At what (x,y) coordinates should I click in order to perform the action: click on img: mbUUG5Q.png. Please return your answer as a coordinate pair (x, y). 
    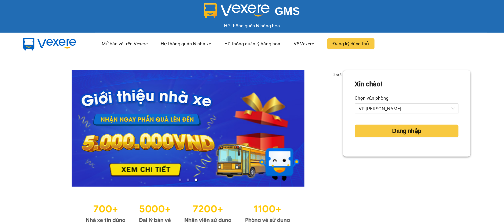
    Looking at the image, I should click on (50, 44).